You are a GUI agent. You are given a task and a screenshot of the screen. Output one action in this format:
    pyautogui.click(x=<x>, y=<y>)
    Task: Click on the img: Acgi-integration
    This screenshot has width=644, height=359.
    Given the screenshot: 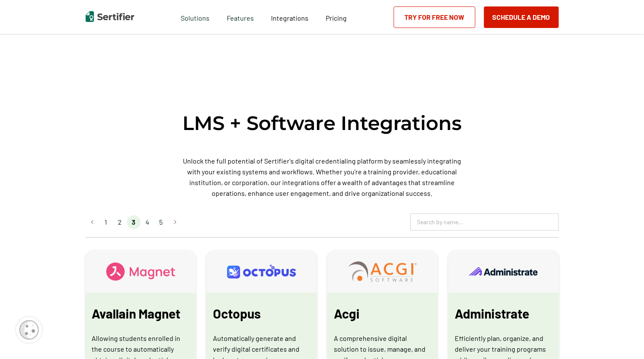 What is the action you would take?
    pyautogui.click(x=383, y=271)
    